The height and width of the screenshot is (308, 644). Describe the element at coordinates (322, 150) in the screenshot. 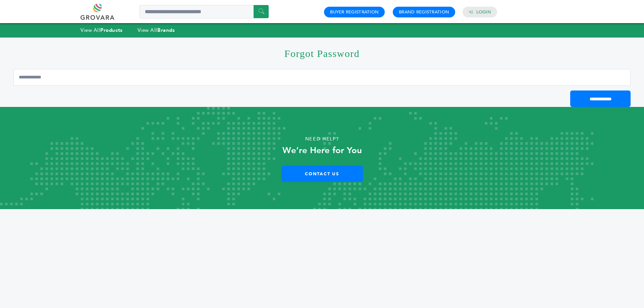

I see `strong: We’re Here for You` at that location.